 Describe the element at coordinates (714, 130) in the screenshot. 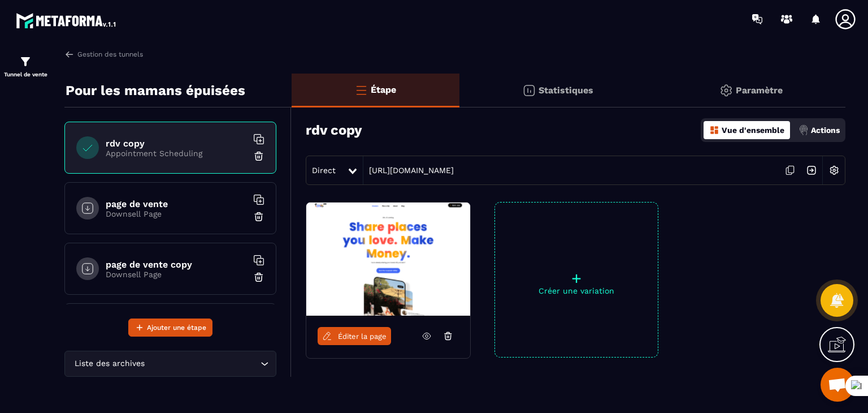

I see `img: dashboard-orange.40269519.svg` at that location.